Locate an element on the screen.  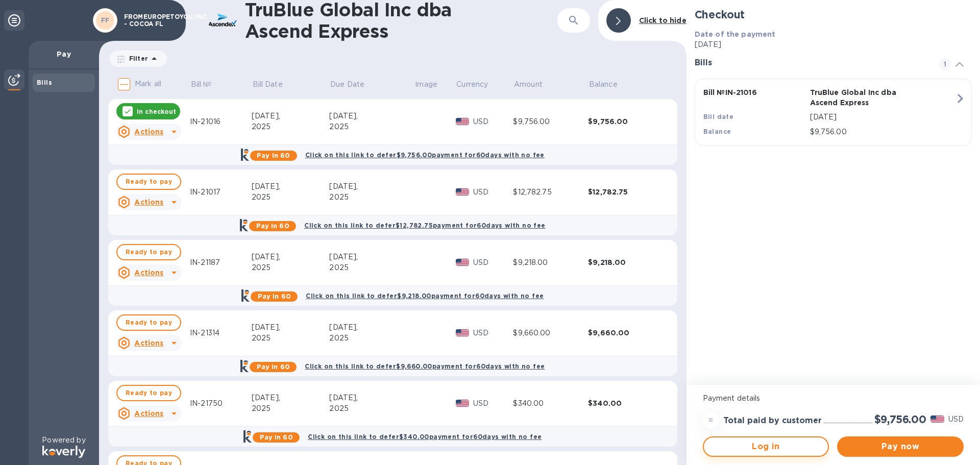
p: Bill № IN-21016 is located at coordinates (754, 93).